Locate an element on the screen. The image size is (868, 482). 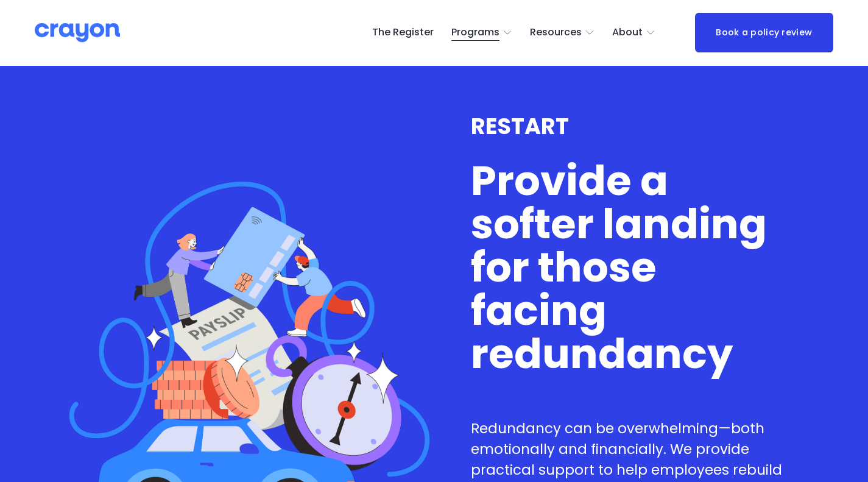
a: Book a policy review is located at coordinates (763, 32).